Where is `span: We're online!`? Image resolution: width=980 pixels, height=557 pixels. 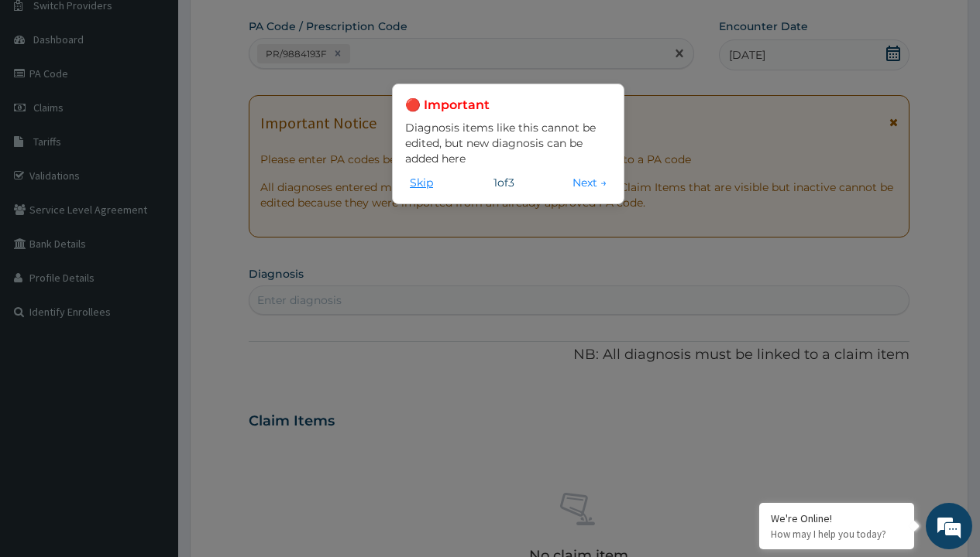 span: We're online! is located at coordinates (152, 253).